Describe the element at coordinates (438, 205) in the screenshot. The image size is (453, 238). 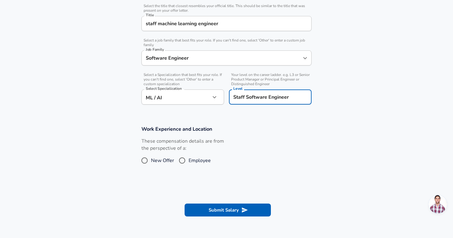
I see `div: Open chat` at that location.